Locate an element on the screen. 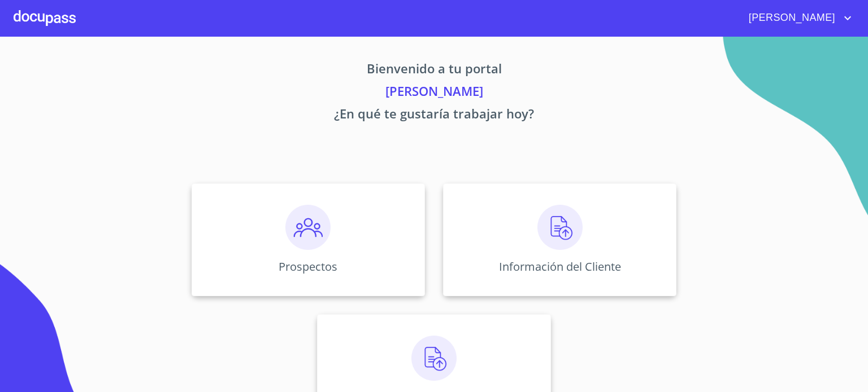 This screenshot has height=392, width=868. p: Información del Cliente is located at coordinates (559, 266).